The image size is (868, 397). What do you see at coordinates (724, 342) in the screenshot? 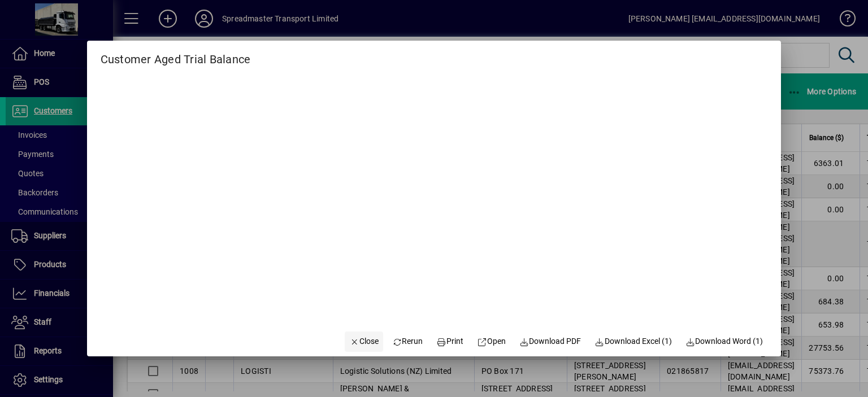
I see `button: Download Word (1)` at bounding box center [724, 342].